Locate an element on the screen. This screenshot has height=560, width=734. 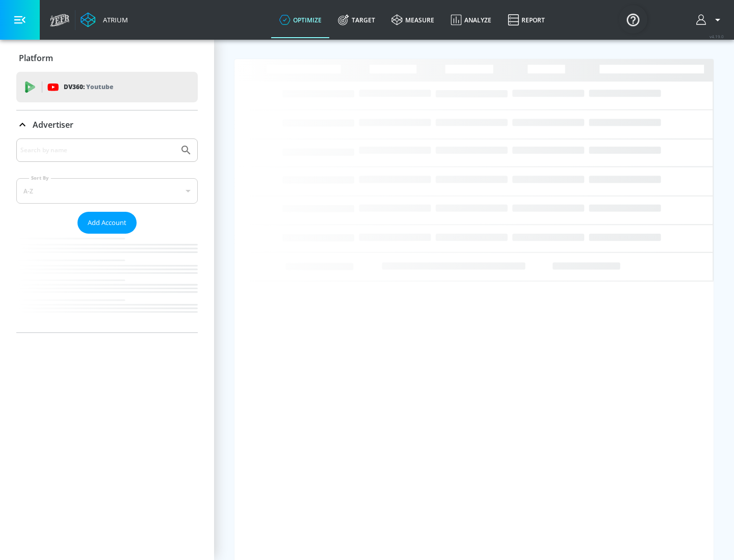
a: Analyze is located at coordinates (471, 20).